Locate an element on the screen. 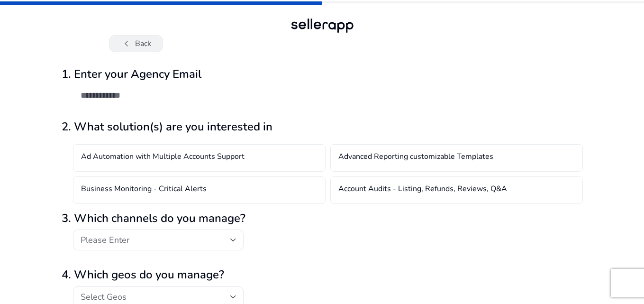 The width and height of the screenshot is (644, 304). span: Select Geos is located at coordinates (103, 297).